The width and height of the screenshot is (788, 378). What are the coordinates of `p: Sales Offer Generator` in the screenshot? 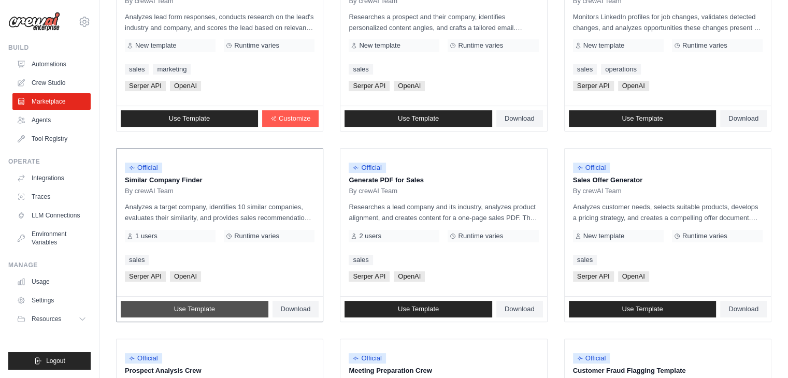 It's located at (668, 180).